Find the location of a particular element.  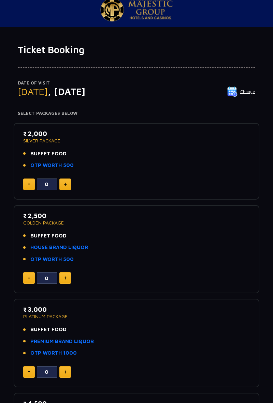

p: GOLDEN PACKAGE is located at coordinates (136, 223).